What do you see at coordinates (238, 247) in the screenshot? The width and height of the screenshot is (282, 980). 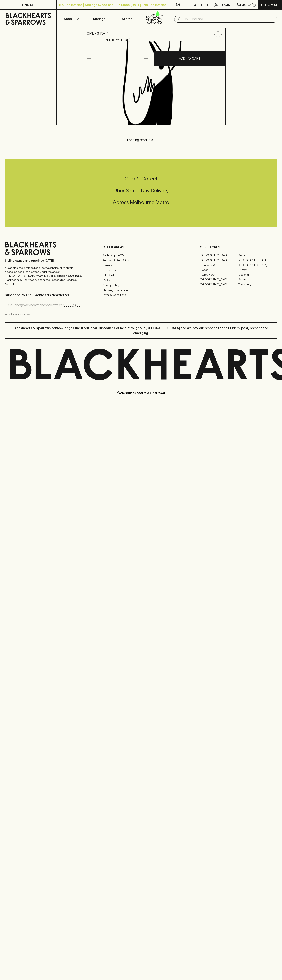 I see `p: OUR STORES` at bounding box center [238, 247].